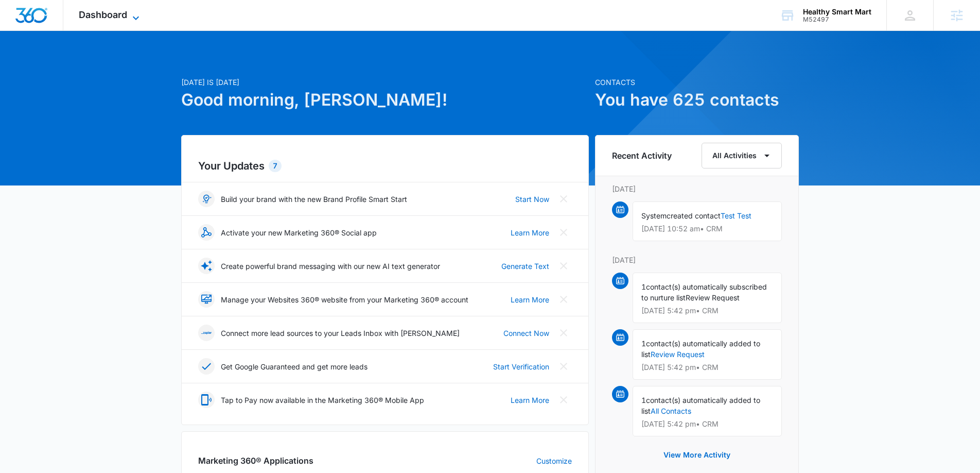 The image size is (980, 473). Describe the element at coordinates (103, 14) in the screenshot. I see `span: Dashboard` at that location.